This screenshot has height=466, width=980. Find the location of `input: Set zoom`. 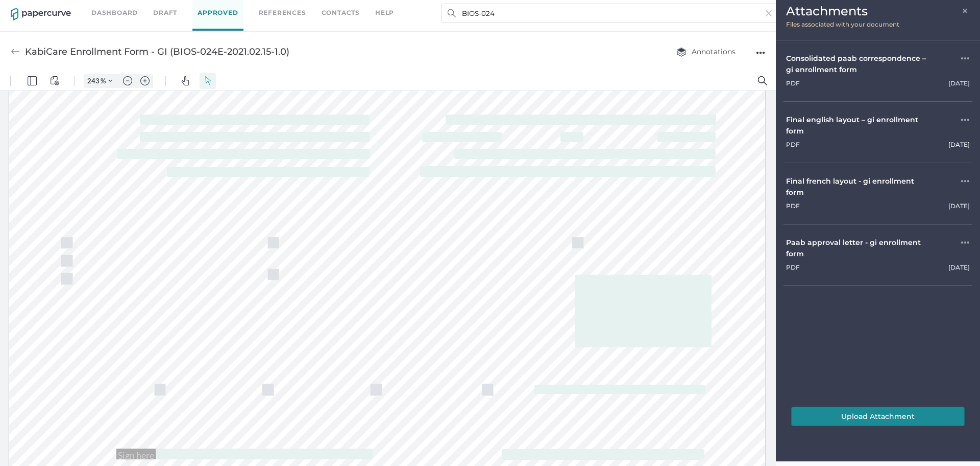

input: Set zoom is located at coordinates (92, 9).